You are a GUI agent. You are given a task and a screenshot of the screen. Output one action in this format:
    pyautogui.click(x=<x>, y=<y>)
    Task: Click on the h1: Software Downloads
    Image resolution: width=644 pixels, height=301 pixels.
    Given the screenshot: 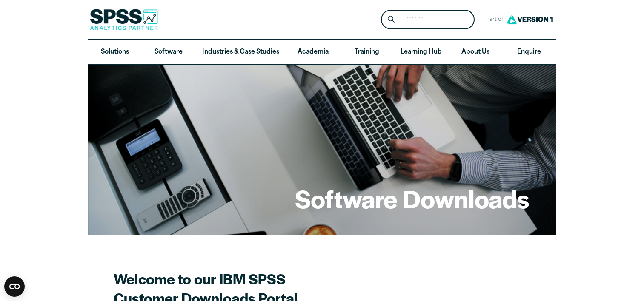 What is the action you would take?
    pyautogui.click(x=412, y=199)
    